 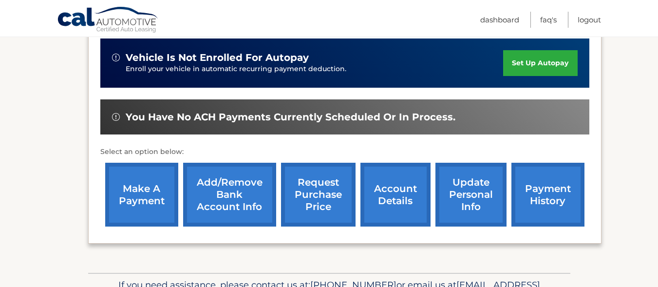 What do you see at coordinates (290, 117) in the screenshot?
I see `span: You have no ACH payments currently scheduled or in process.` at bounding box center [290, 117].